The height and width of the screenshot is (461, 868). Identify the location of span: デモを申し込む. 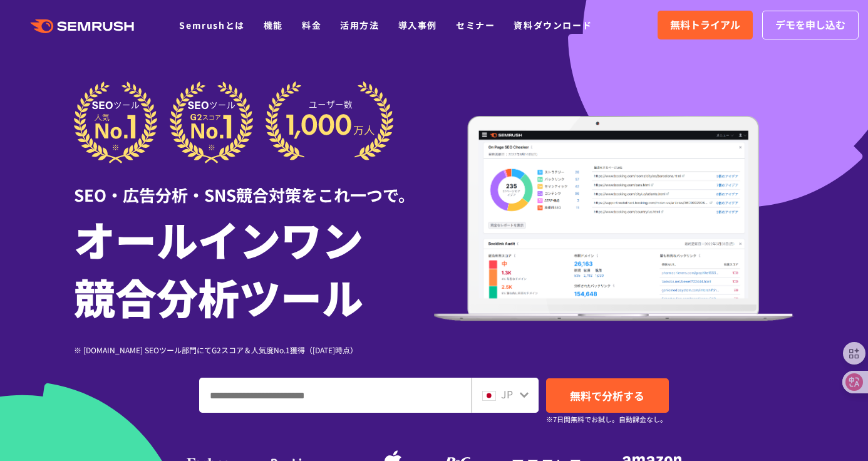
(810, 25).